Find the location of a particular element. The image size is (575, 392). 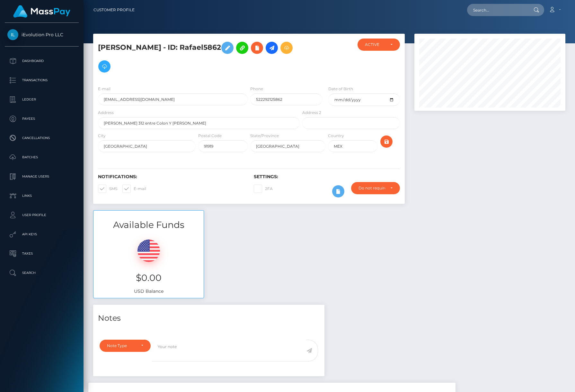

p: Search is located at coordinates (42, 273).